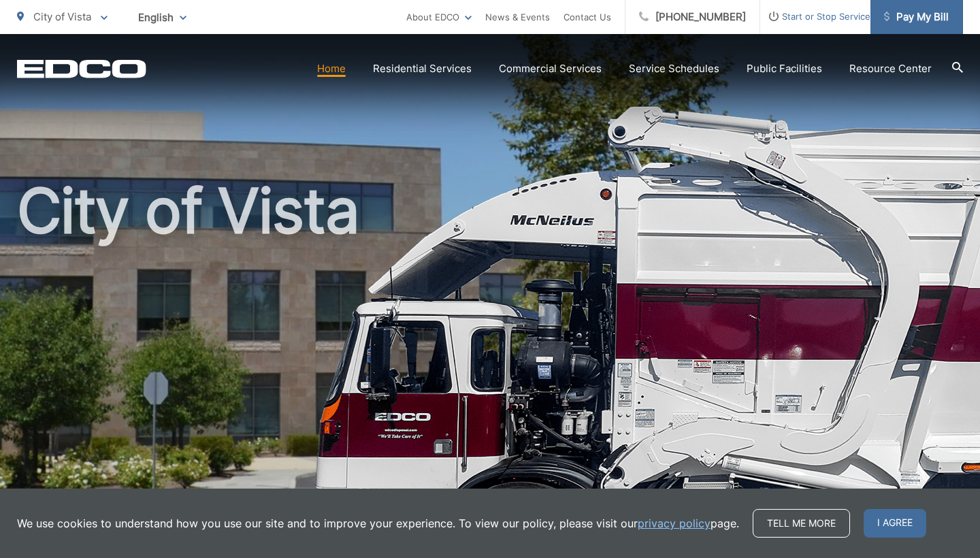 This screenshot has height=558, width=980. Describe the element at coordinates (162, 17) in the screenshot. I see `span: English` at that location.